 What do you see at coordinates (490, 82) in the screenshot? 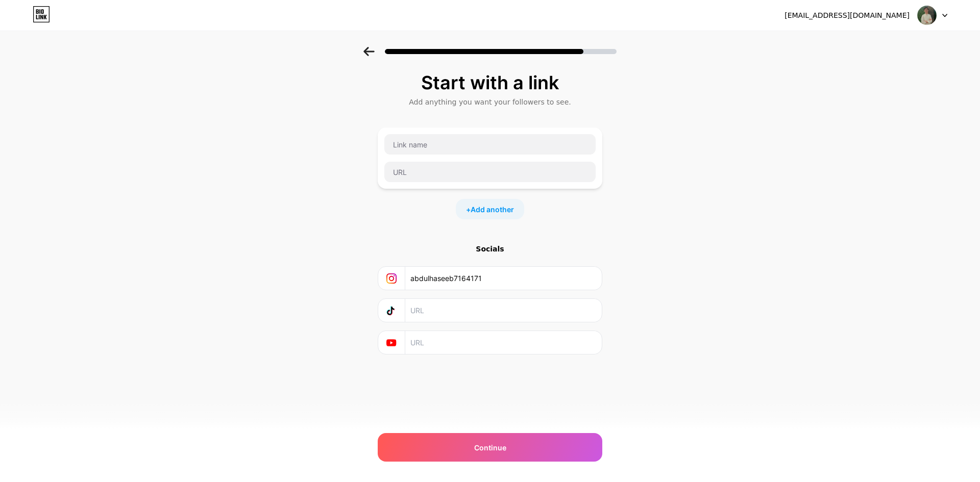
I see `div: Start with a link` at bounding box center [490, 82].